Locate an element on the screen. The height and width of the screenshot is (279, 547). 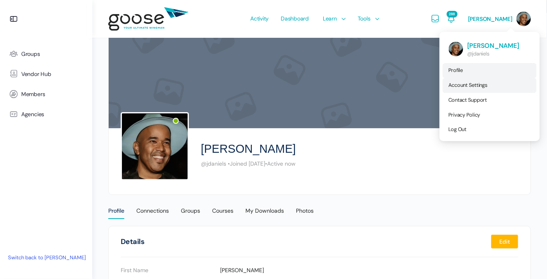
a: Photos is located at coordinates (305, 207).